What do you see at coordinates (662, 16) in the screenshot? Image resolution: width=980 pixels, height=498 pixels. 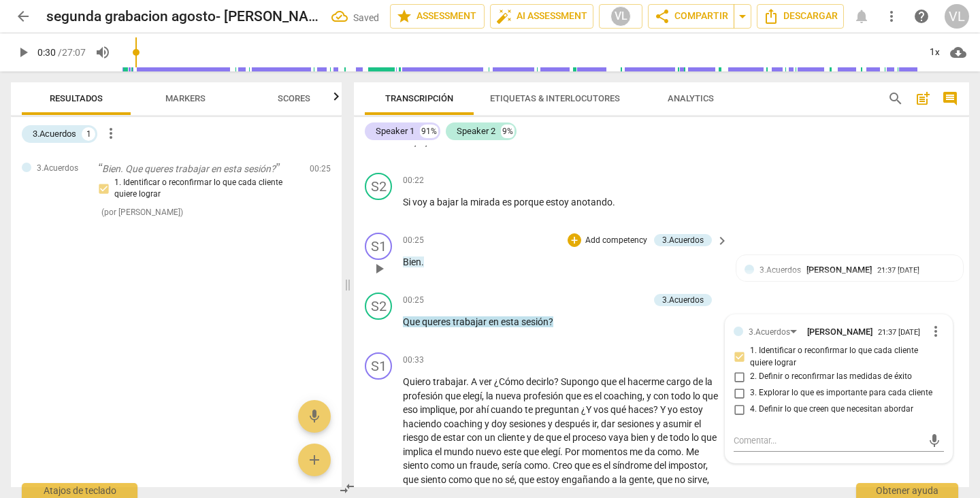 I see `span: share` at bounding box center [662, 16].